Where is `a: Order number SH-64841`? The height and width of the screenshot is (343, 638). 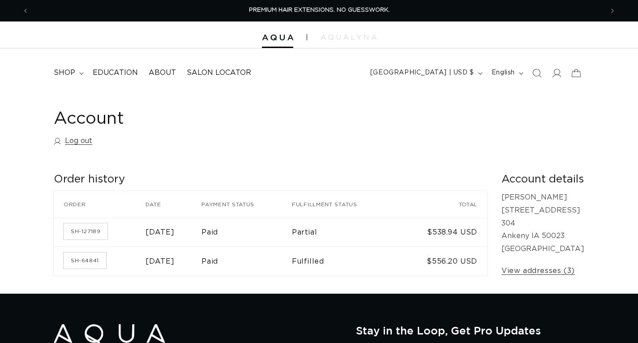 a: Order number SH-64841 is located at coordinates (85, 260).